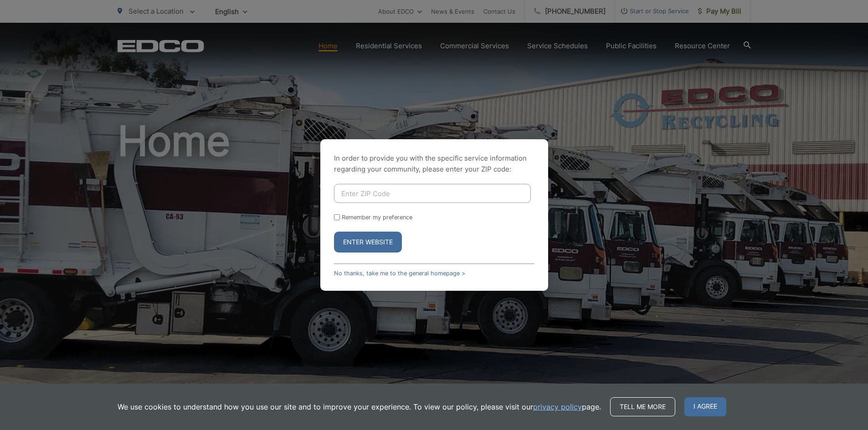  Describe the element at coordinates (377, 217) in the screenshot. I see `label: Remember my preference` at that location.